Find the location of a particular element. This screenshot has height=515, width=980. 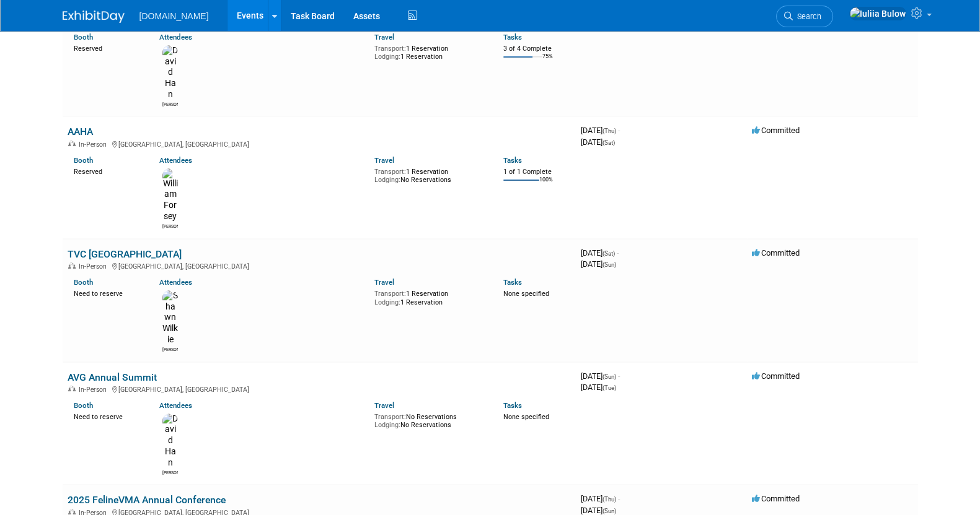

td: 100% is located at coordinates (546, 185).